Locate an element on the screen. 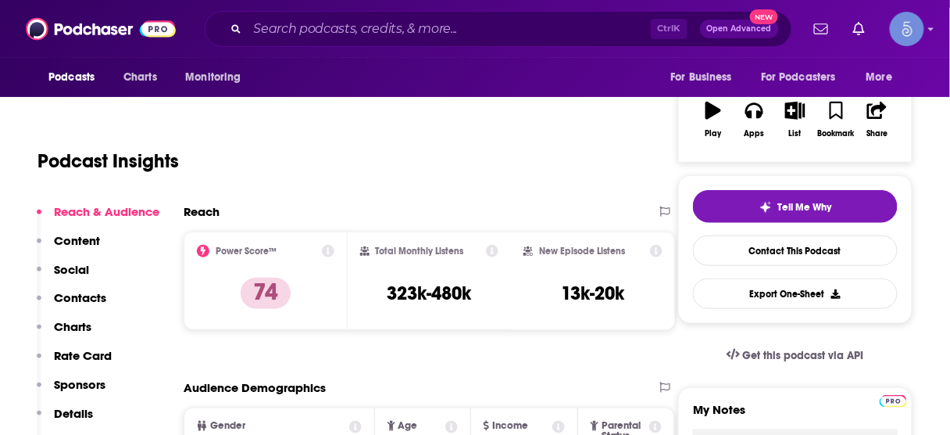  span: Open Advanced is located at coordinates (739, 29).